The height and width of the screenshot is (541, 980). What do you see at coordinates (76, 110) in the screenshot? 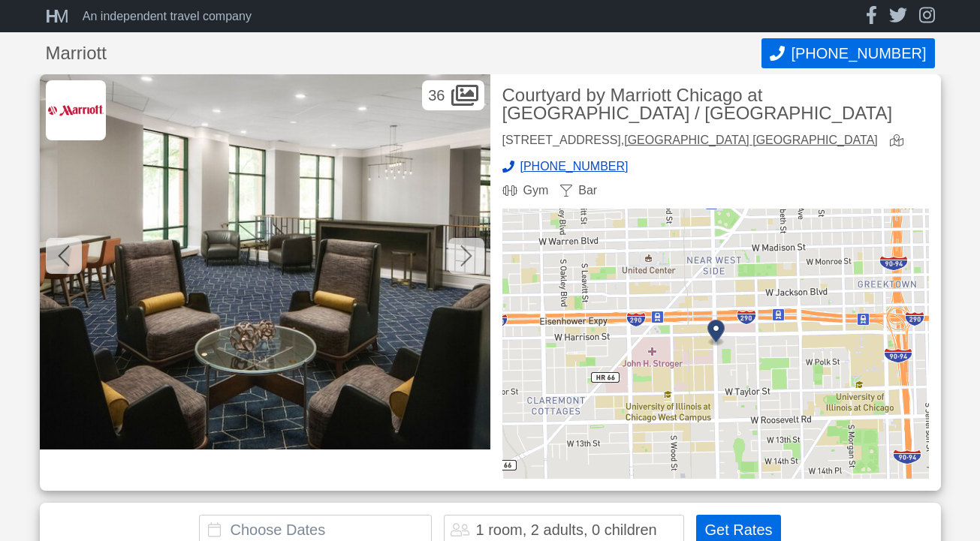
I see `img: Marriott` at bounding box center [76, 110].